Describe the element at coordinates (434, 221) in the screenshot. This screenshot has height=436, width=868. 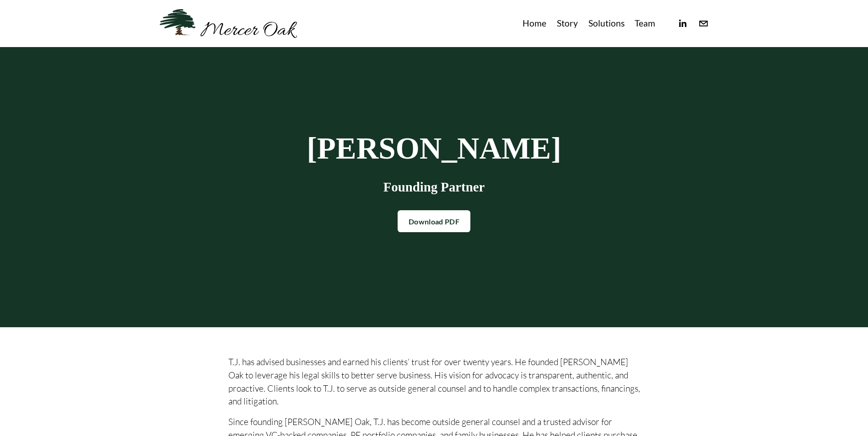
I see `a: Download PDF` at that location.